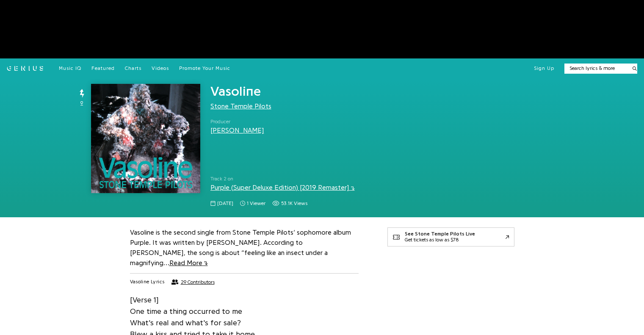  What do you see at coordinates (294, 204) in the screenshot?
I see `span: 53.1K views` at bounding box center [294, 204].